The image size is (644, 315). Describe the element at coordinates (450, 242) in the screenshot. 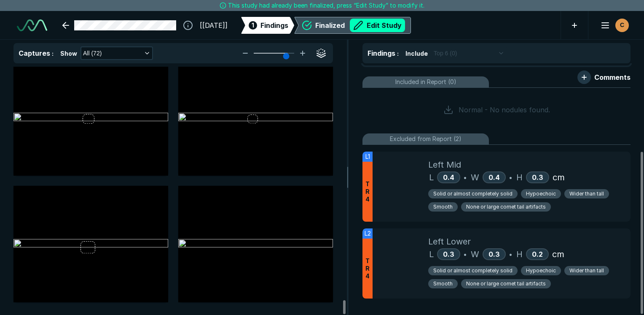

I see `span: Left Lower` at that location.